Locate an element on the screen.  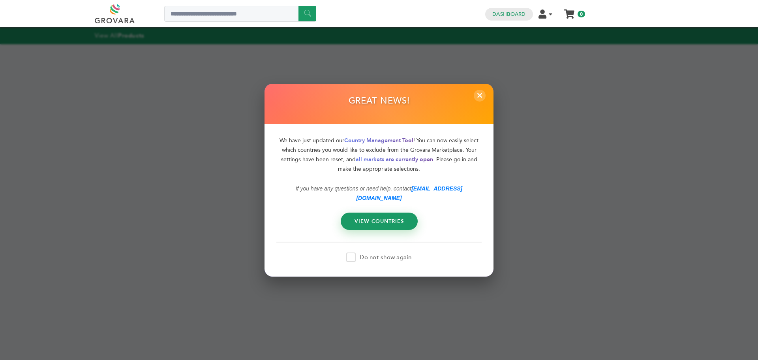
a: My Cart is located at coordinates (570, 11).